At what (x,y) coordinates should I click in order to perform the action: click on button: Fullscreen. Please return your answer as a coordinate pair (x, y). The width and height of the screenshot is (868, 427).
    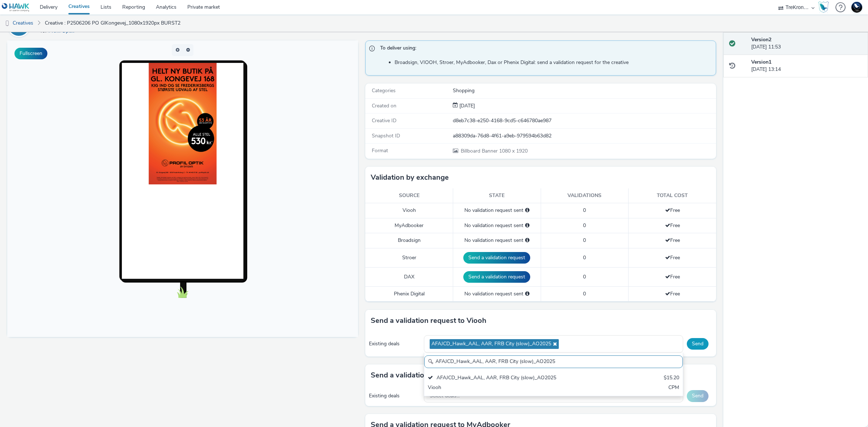
    Looking at the image, I should click on (31, 54).